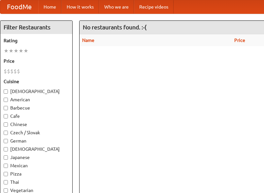  I want to click on input: Mexican, so click(6, 166).